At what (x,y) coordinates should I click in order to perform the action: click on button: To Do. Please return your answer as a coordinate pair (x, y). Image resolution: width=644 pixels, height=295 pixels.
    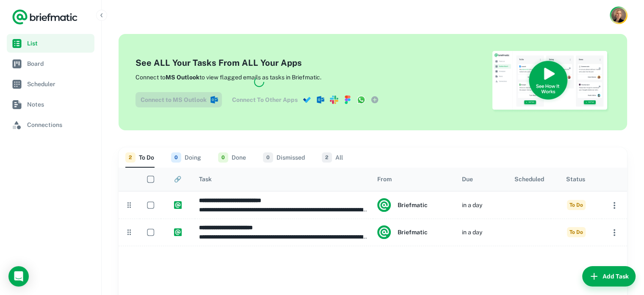
    Looking at the image, I should click on (140, 157).